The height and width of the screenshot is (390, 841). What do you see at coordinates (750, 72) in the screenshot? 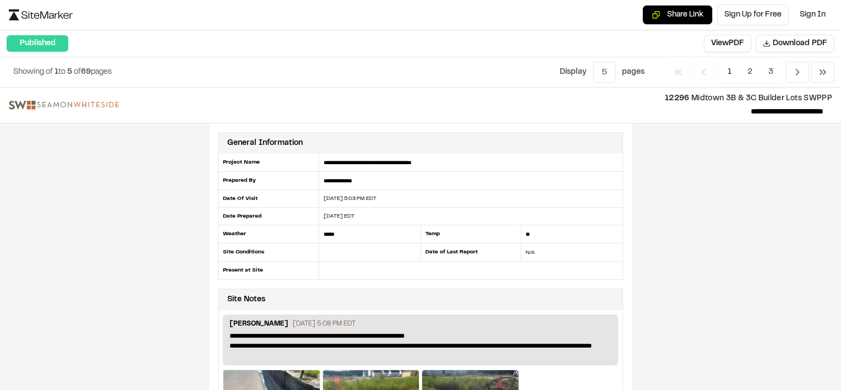
I see `span: 2` at bounding box center [750, 72].